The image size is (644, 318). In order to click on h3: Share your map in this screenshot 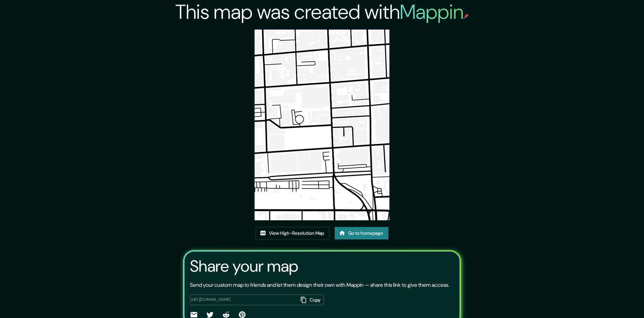, I will do `click(244, 266)`.